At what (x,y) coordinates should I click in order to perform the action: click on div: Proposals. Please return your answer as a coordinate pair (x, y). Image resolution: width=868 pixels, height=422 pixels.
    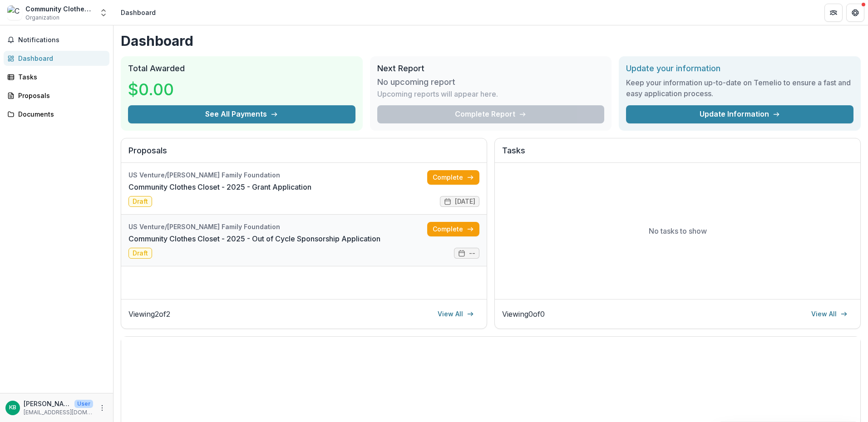
    Looking at the image, I should click on (60, 96).